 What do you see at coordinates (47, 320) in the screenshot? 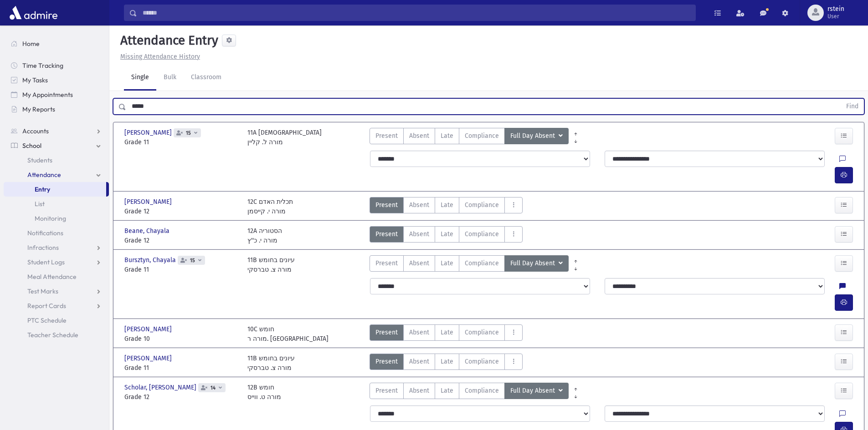
I see `span: PTC Schedule` at bounding box center [47, 320].